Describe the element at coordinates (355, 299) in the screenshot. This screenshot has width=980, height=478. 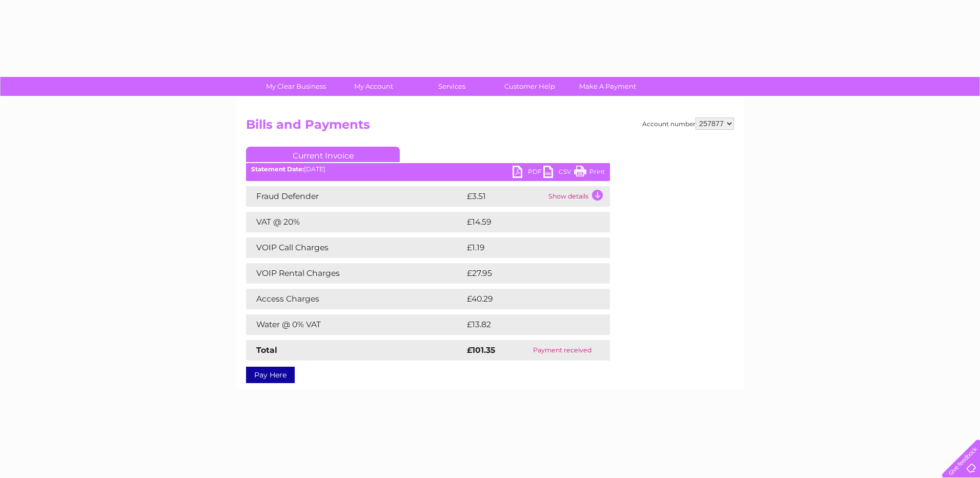
I see `td: Access Charges` at that location.